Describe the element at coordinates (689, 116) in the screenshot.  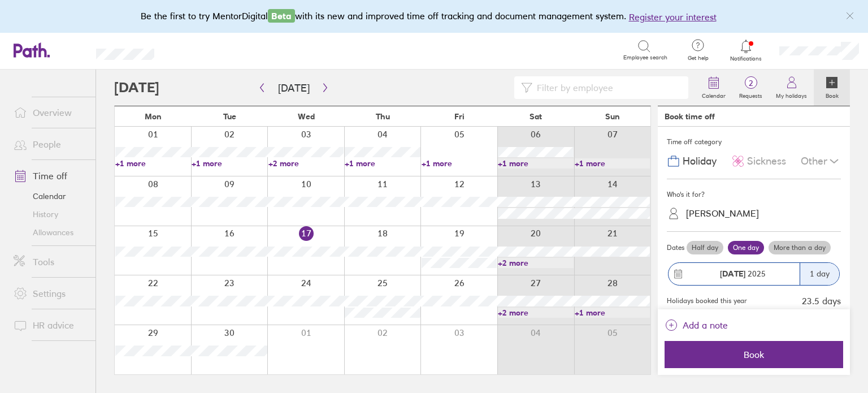
I see `div: Book time off` at that location.